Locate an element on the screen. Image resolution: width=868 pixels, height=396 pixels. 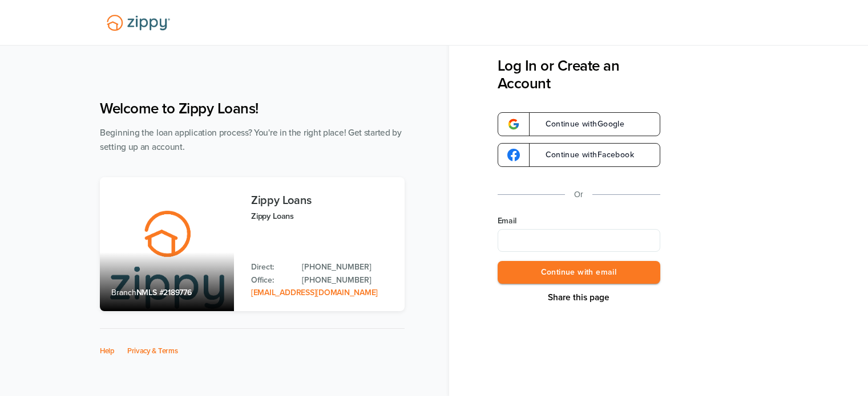
label: Email is located at coordinates (579, 222).